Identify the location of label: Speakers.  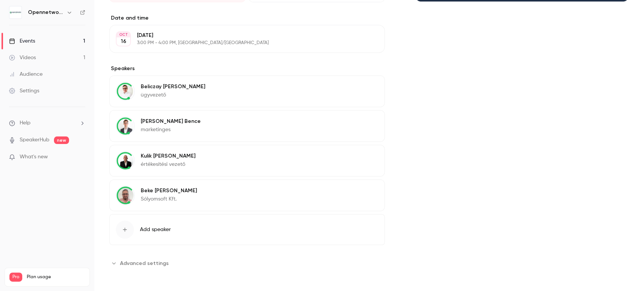
(247, 69).